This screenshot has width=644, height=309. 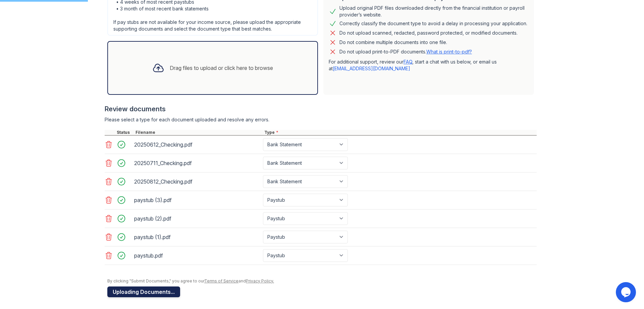 What do you see at coordinates (221, 68) in the screenshot?
I see `div: Drag files to upload or click here to browse` at bounding box center [221, 68].